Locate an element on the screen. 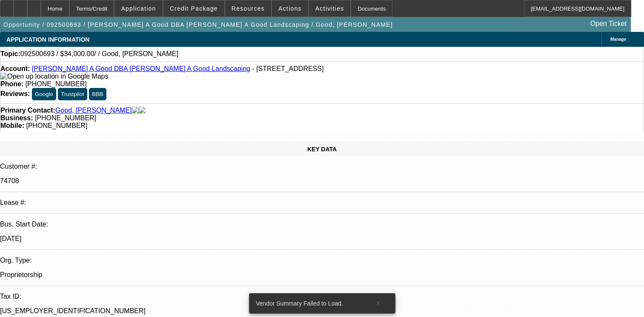 This screenshot has width=644, height=317. img: linkedin-icon.png is located at coordinates (142, 111).